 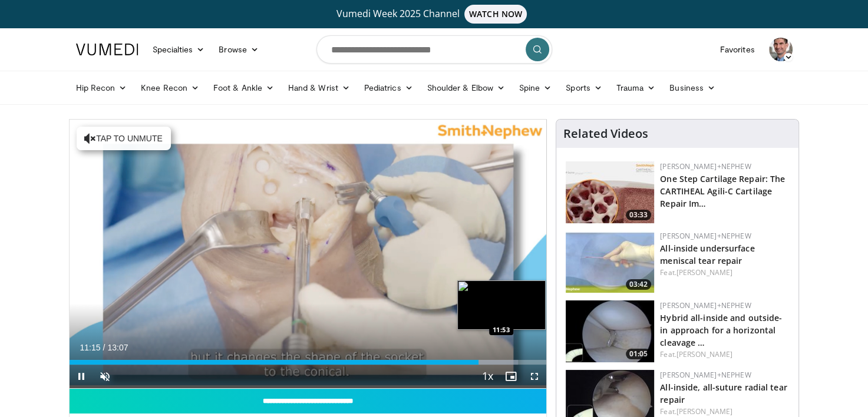 What do you see at coordinates (610, 192) in the screenshot?
I see `a: 03:33` at bounding box center [610, 192].